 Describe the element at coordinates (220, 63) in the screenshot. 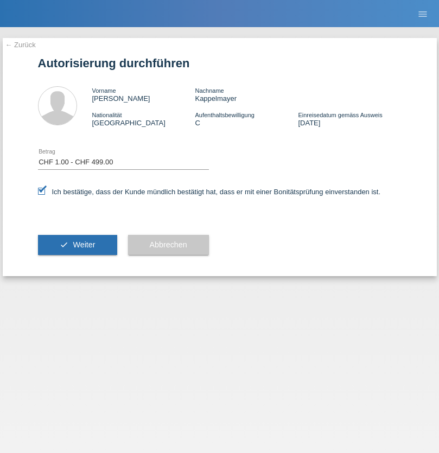

I see `h1: Autorisierung durchführen` at that location.